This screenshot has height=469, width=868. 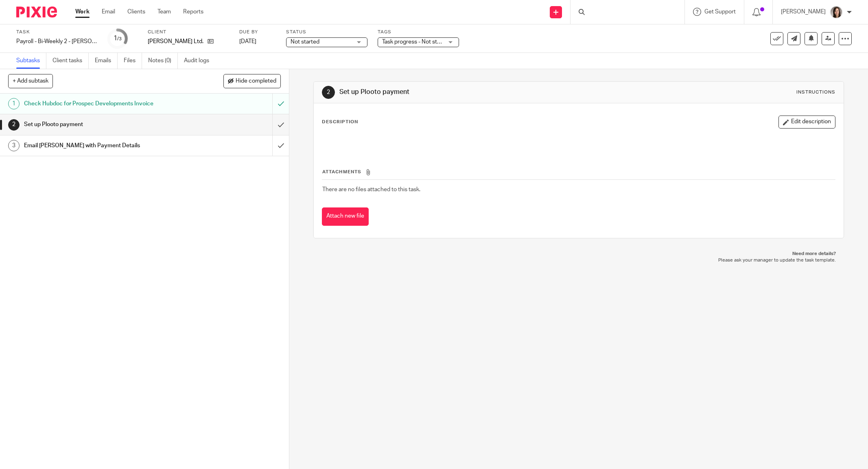 What do you see at coordinates (837, 12) in the screenshot?
I see `img: Danielle%20photo.jpg` at bounding box center [837, 12].